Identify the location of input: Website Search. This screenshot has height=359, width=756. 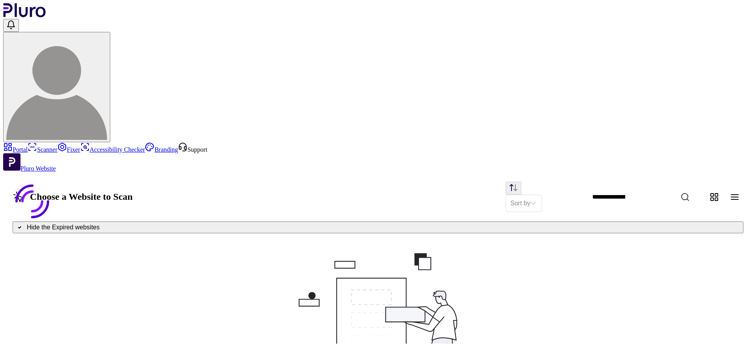
(654, 197).